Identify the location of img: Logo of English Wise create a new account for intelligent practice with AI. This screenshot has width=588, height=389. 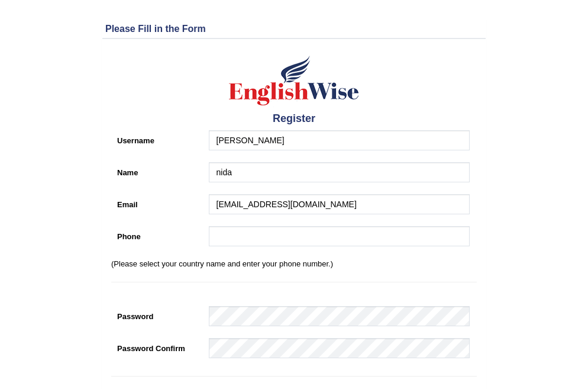
(294, 80).